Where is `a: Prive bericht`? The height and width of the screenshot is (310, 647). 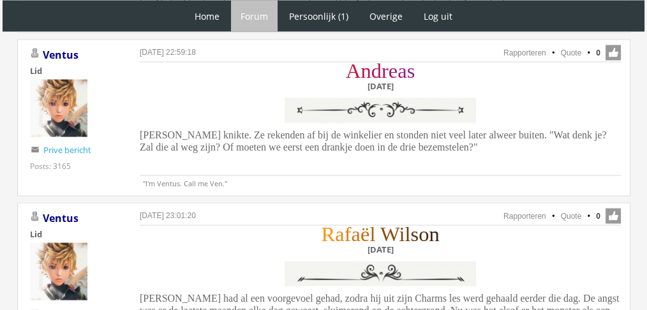 a: Prive bericht is located at coordinates (67, 150).